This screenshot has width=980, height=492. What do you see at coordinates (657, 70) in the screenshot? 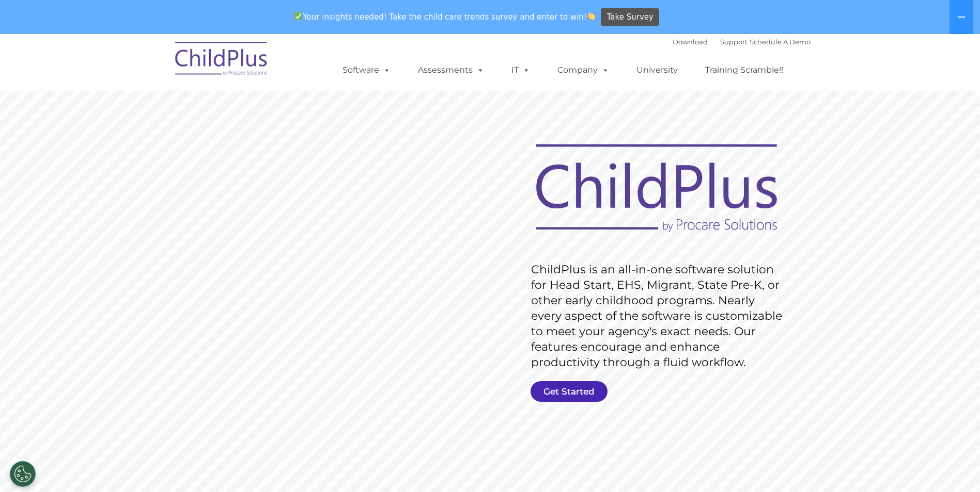
I see `a: University` at bounding box center [657, 70].